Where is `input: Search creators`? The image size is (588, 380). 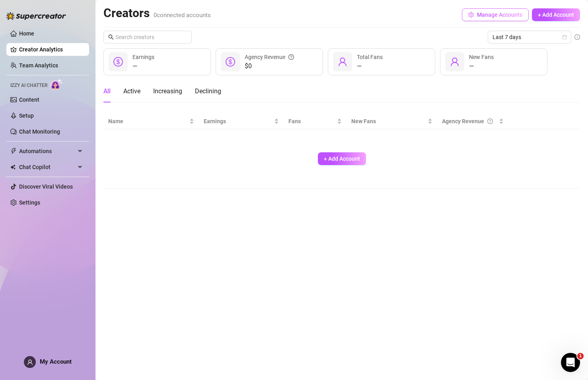 input: Search creators is located at coordinates (148, 37).